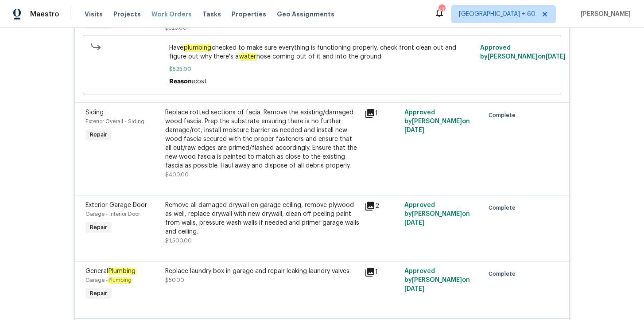 The width and height of the screenshot is (644, 320). I want to click on div: Remove all damaged drywall on garage ceiling, remove plywood as well, replace drywall with new dr..., so click(262, 219).